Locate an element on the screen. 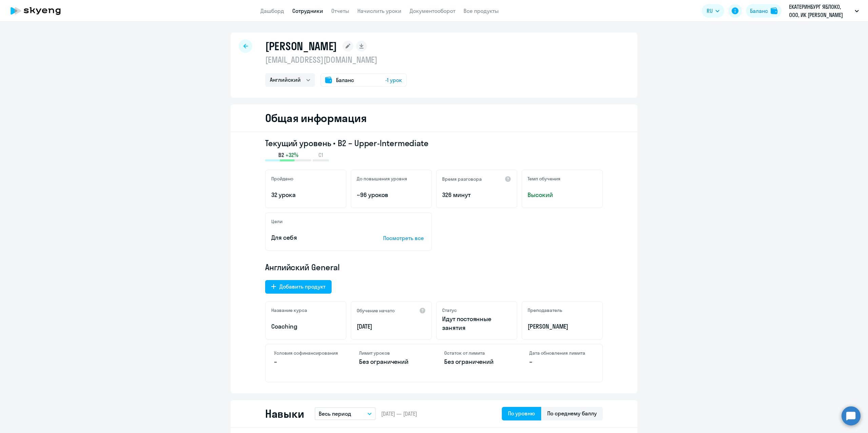 The image size is (868, 433). div: Добавить продукт is located at coordinates (303, 286).